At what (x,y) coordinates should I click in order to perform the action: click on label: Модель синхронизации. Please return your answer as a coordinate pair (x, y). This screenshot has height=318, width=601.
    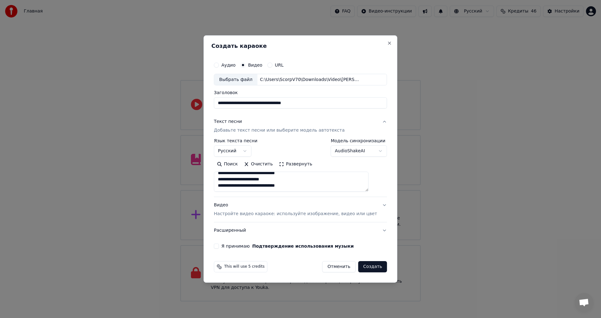
    Looking at the image, I should click on (359, 141).